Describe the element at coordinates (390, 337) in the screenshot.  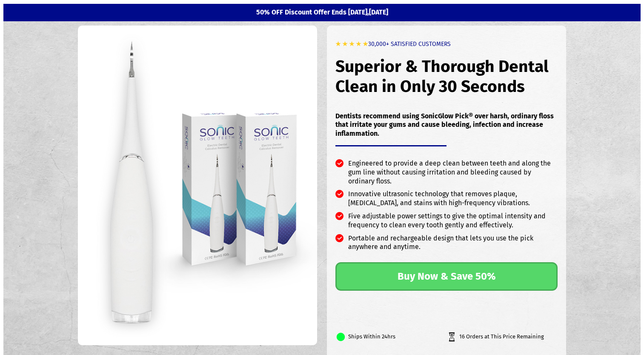
I see `li: Ships Within 24hrs` at that location.